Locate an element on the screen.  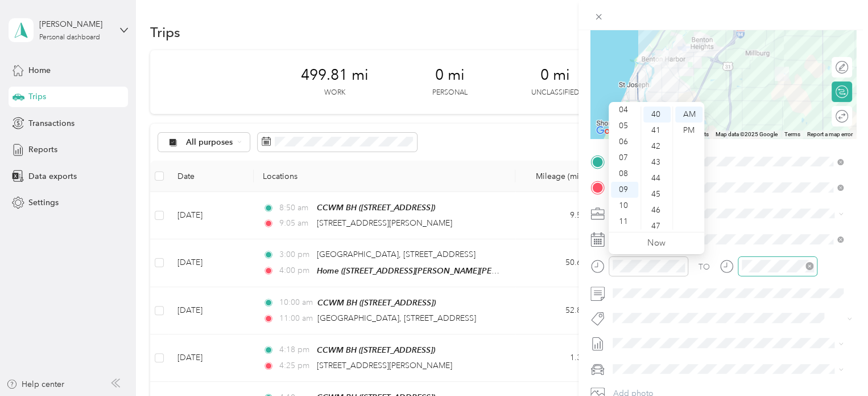
div: 10 is located at coordinates (625, 206).